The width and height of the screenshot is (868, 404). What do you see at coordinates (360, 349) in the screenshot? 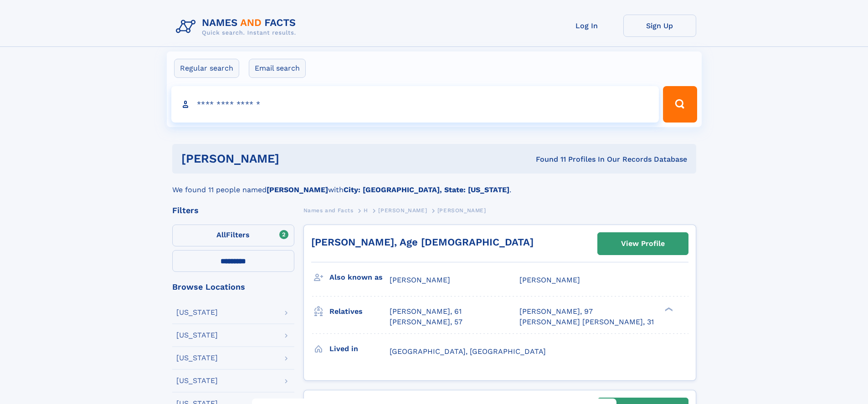
I see `h3: Lived in` at bounding box center [360, 349].